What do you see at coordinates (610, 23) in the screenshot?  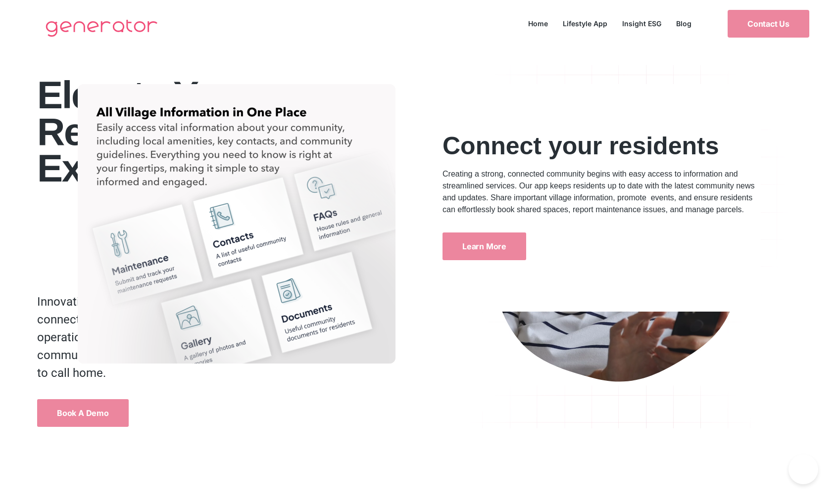 I see `nav: Menu` at bounding box center [610, 23].